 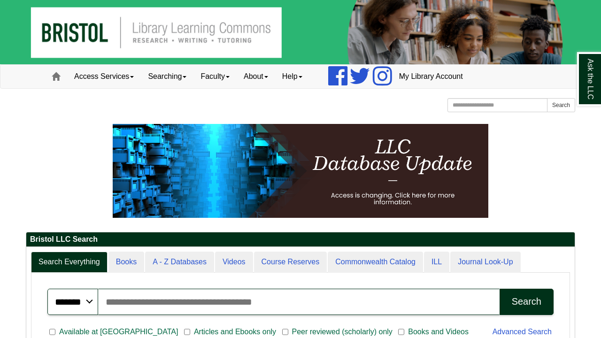 What do you see at coordinates (300, 239) in the screenshot?
I see `h2: Bristol LLC Search` at bounding box center [300, 239].